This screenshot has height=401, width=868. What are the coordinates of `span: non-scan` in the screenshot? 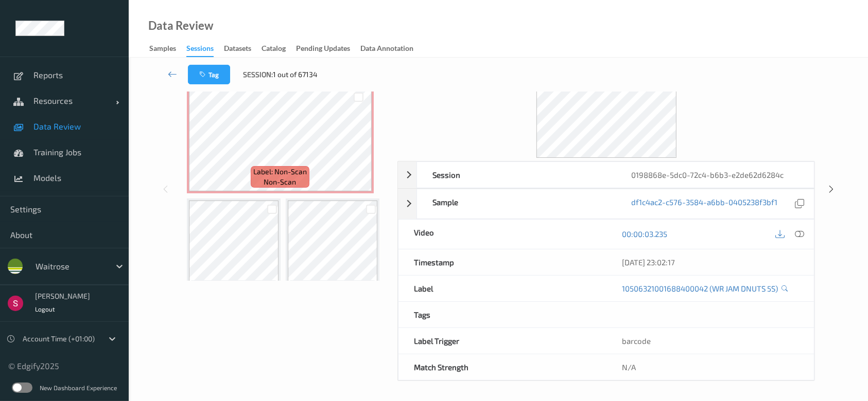 It's located at (280, 182).